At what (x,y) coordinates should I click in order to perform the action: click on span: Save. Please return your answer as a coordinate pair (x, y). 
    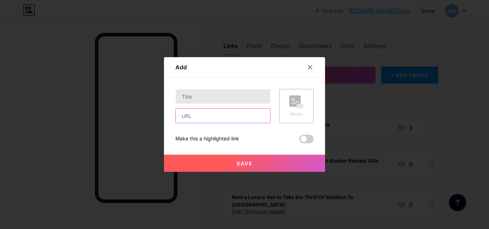
    Looking at the image, I should click on (244, 163).